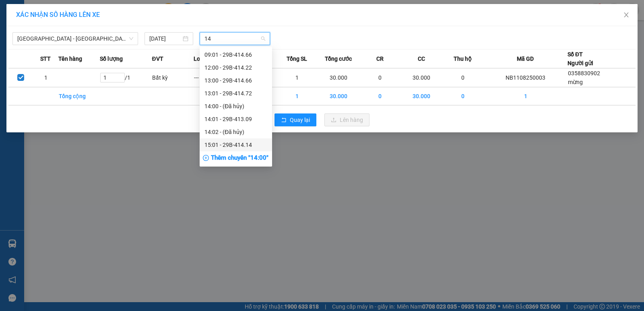  What do you see at coordinates (236, 81) in the screenshot?
I see `div: 13:00 - 29B-414.66` at bounding box center [236, 81].